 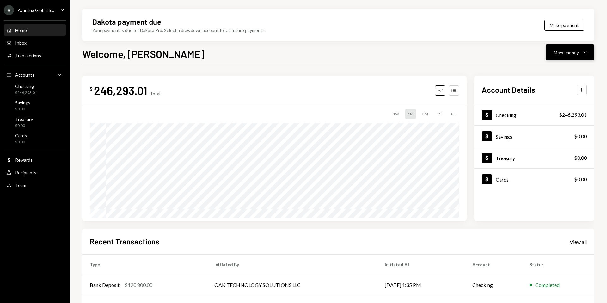 I want to click on a: Team, so click(x=35, y=185).